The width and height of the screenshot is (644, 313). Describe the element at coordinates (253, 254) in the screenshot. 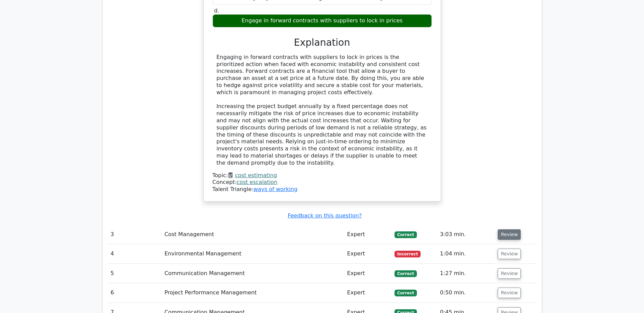

I see `td: Environmental Management` at that location.